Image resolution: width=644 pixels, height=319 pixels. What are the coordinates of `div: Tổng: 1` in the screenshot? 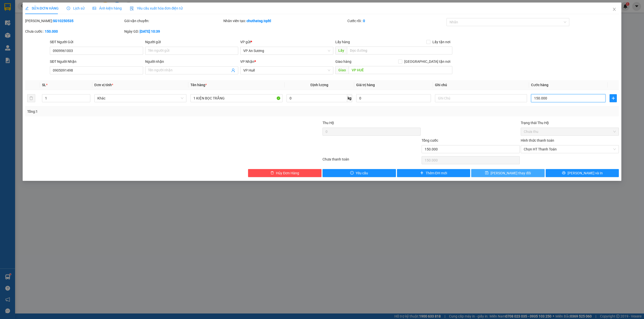 It's located at (137, 112).